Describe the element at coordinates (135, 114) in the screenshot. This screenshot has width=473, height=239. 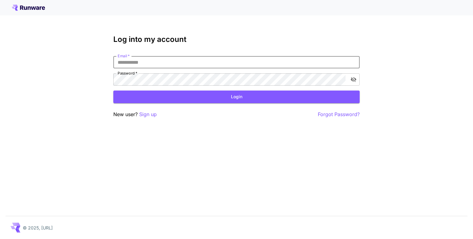
I see `p: New user?` at that location.